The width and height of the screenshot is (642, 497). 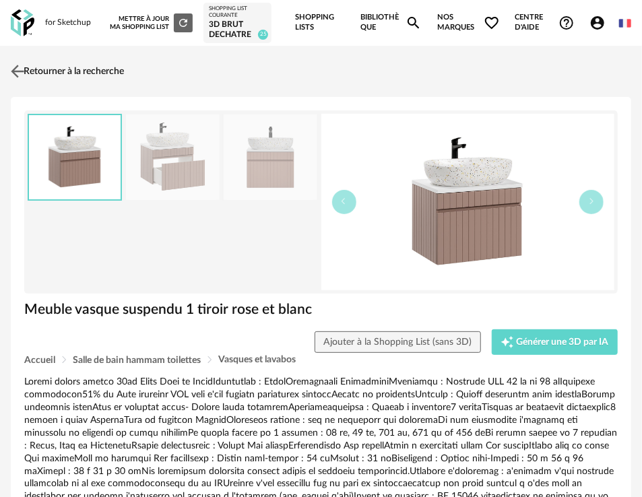 What do you see at coordinates (321, 360) in the screenshot?
I see `div: Breadcrumb` at bounding box center [321, 360].